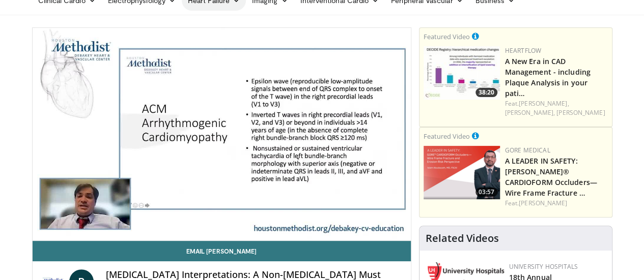 The width and height of the screenshot is (644, 280). Describe the element at coordinates (462, 238) in the screenshot. I see `h4: Related Videos` at that location.